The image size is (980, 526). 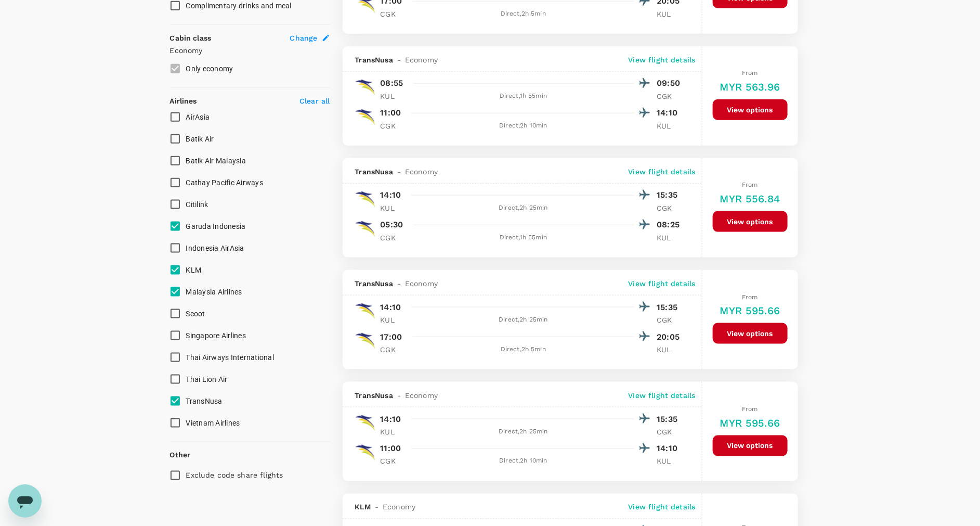 I want to click on span: Thai Lion Air, so click(x=207, y=379).